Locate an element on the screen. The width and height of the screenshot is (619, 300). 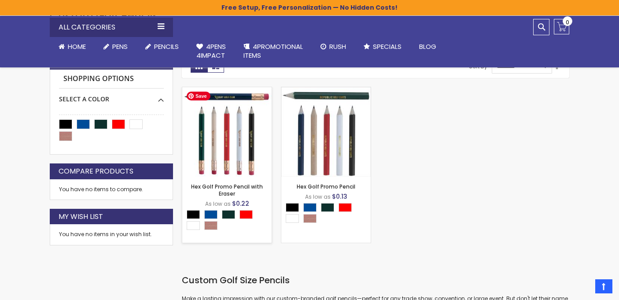
img: Hex Golf Promo Pencil with Eraser is located at coordinates (227, 132).